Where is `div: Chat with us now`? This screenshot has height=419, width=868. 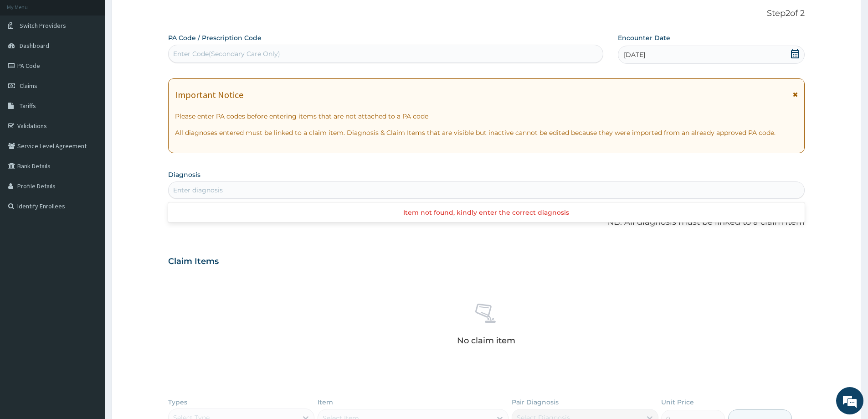
div: Chat with us now is located at coordinates (100, 57).